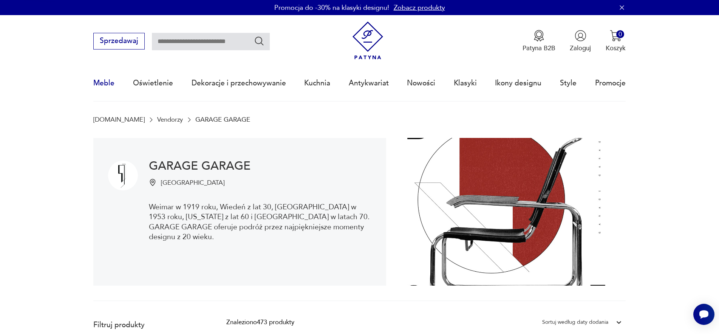  What do you see at coordinates (539, 41) in the screenshot?
I see `a: Ikona medaluPatyna B2B` at bounding box center [539, 41].